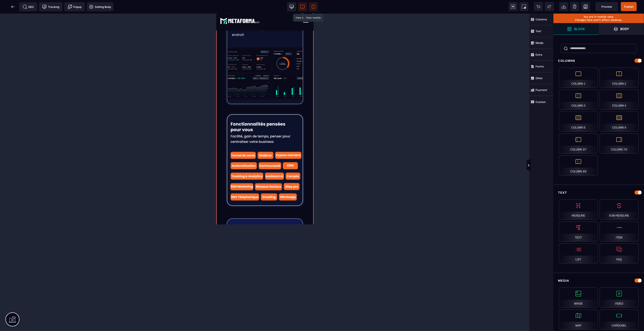  I want to click on strong: Block, so click(579, 29).